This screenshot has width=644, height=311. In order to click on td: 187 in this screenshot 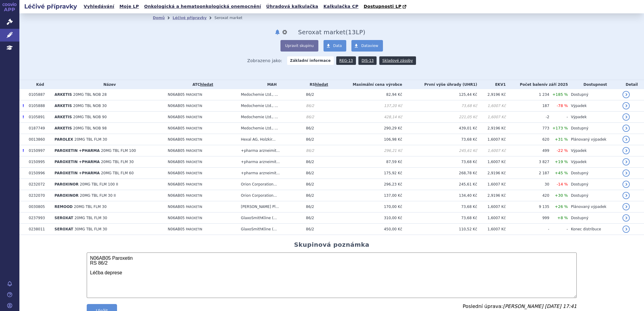, I will do `click(528, 105)`.